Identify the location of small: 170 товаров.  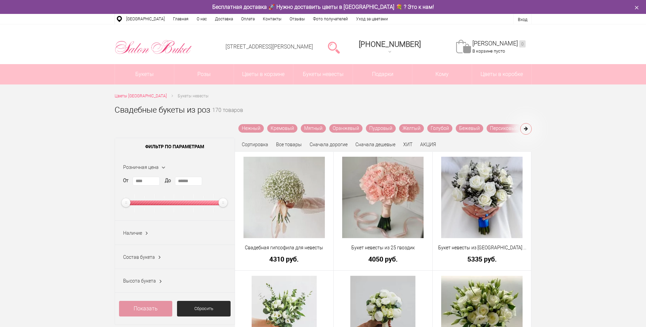
(228, 116).